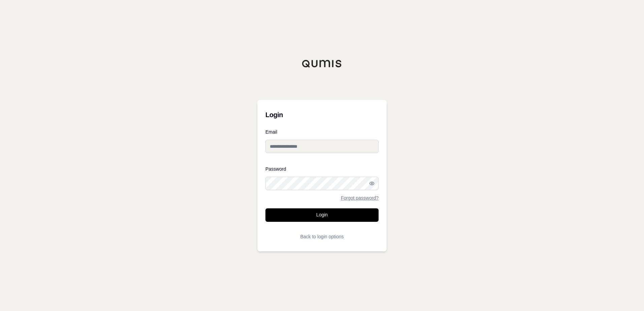 The image size is (644, 311). I want to click on a: Forgot password?, so click(360, 198).